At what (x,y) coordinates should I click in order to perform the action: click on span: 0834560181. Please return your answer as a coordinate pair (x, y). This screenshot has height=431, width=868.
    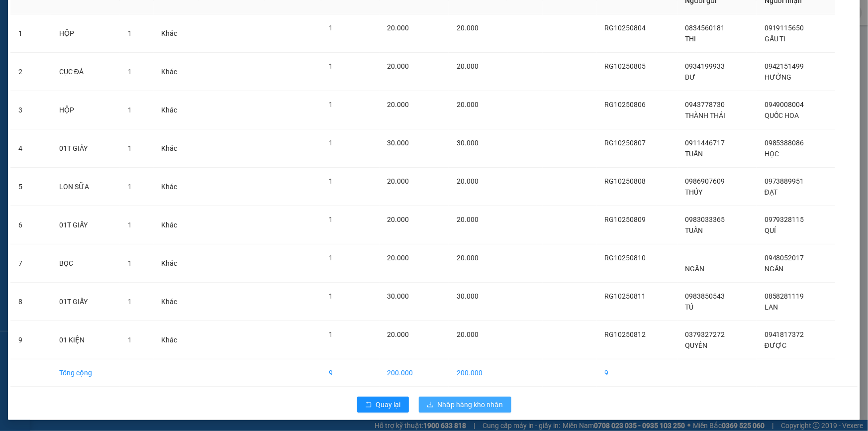
    Looking at the image, I should click on (706, 28).